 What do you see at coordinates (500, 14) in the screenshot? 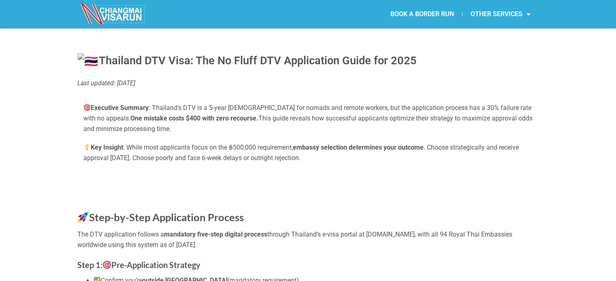
I see `a: OTHER SERVICES` at bounding box center [500, 14].